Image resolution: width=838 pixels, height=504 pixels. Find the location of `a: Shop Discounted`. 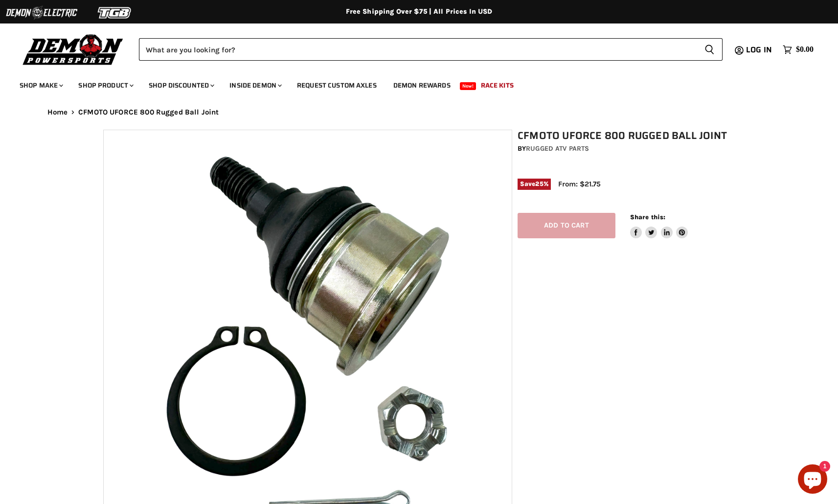

a: Shop Discounted is located at coordinates (180, 86).